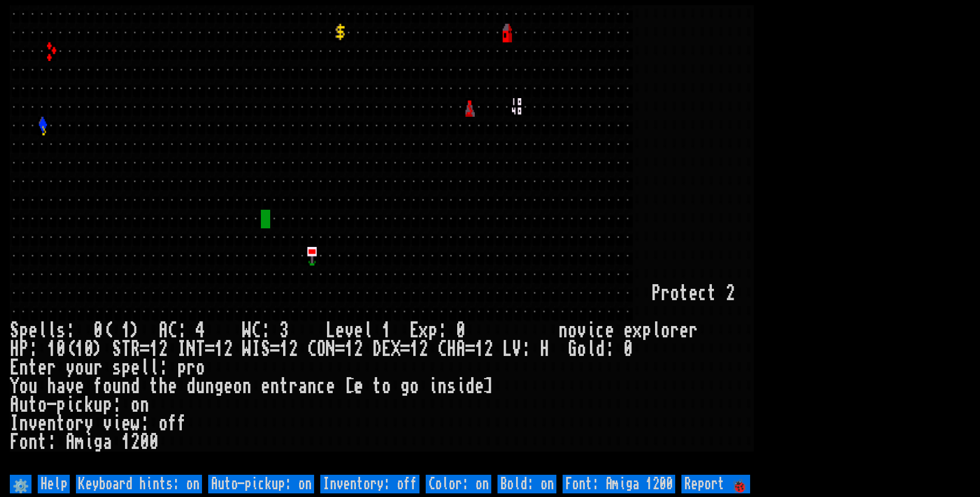 This screenshot has width=980, height=497. Describe the element at coordinates (117, 349) in the screenshot. I see `div: S` at that location.